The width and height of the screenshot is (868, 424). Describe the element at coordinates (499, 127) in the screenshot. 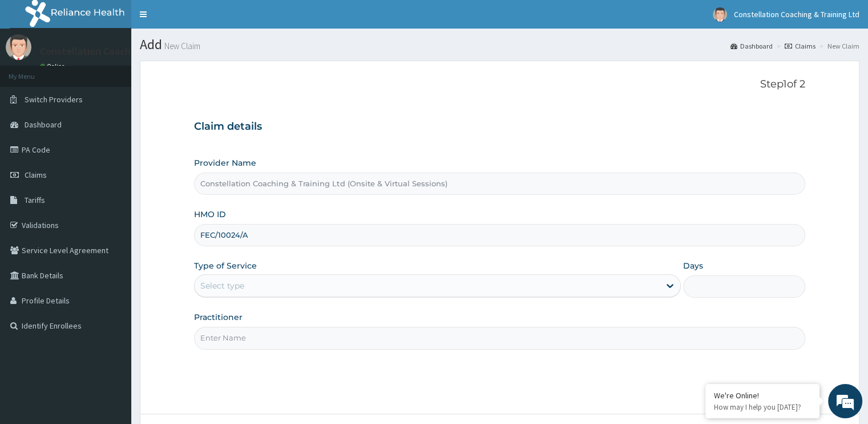

I see `h3: Claim details` at that location.